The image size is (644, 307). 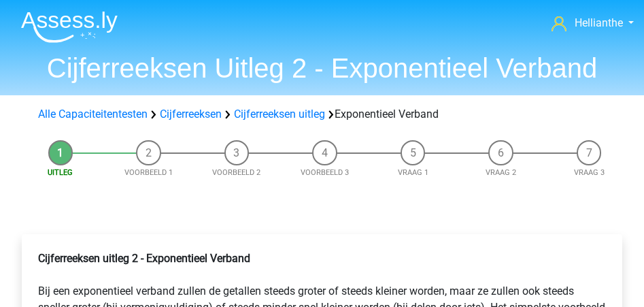 I want to click on a: Vraag 1, so click(x=413, y=172).